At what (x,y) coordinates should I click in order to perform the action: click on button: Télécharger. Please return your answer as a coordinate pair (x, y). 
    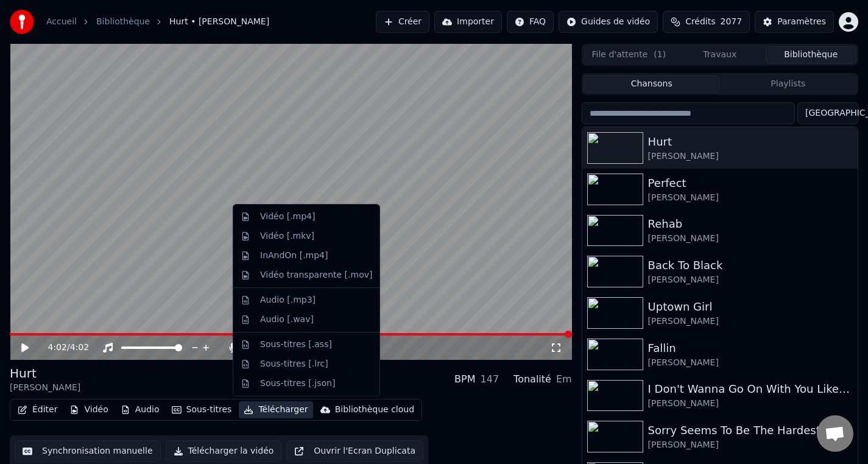
    Looking at the image, I should click on (275, 409).